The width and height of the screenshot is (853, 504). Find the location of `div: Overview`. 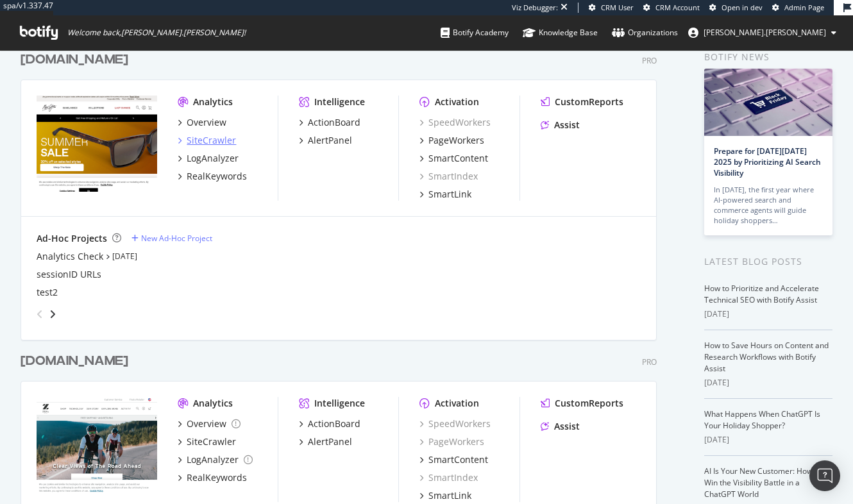

div: Overview is located at coordinates (207, 123).